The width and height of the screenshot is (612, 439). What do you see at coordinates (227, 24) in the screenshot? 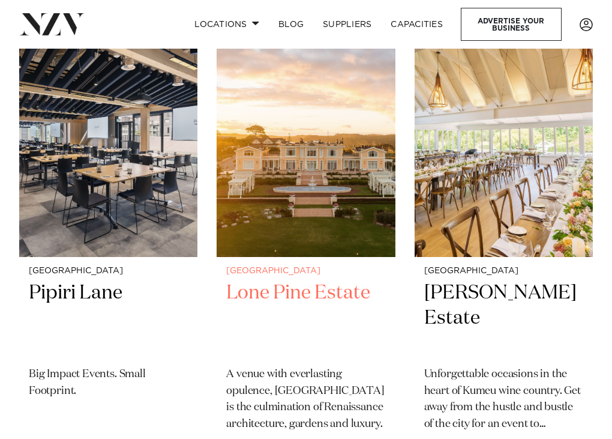
I see `a: Locations` at bounding box center [227, 24].